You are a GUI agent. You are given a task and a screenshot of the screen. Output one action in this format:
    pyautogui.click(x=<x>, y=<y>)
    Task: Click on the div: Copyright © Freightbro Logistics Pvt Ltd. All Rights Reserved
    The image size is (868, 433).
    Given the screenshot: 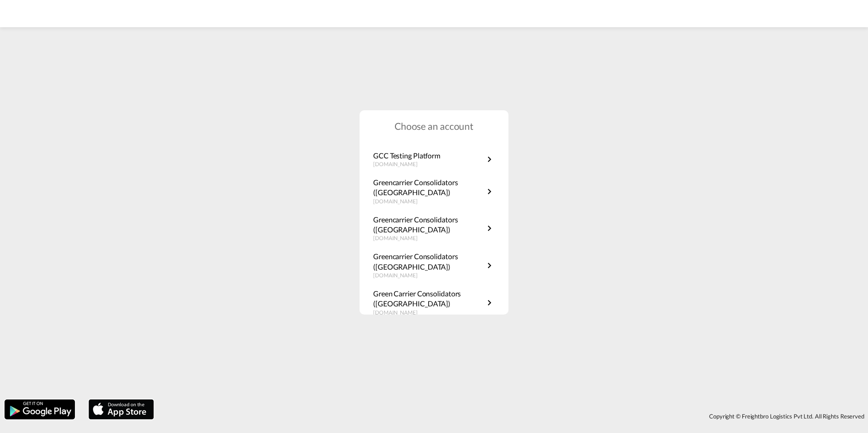 What is the action you would take?
    pyautogui.click(x=513, y=416)
    